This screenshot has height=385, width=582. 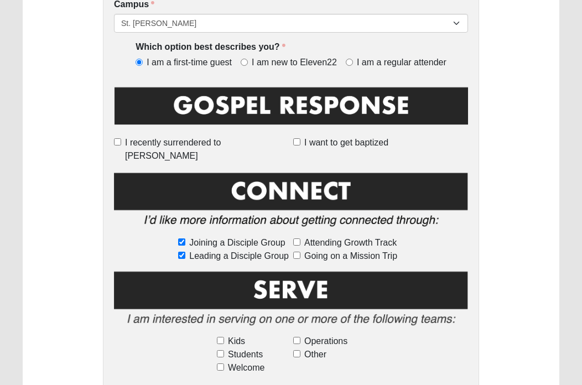 I want to click on span: Operations, so click(x=326, y=342).